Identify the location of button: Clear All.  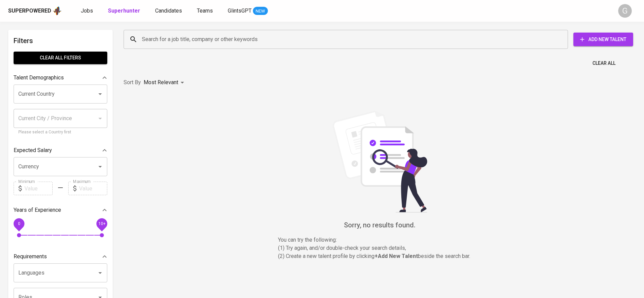
(604, 63).